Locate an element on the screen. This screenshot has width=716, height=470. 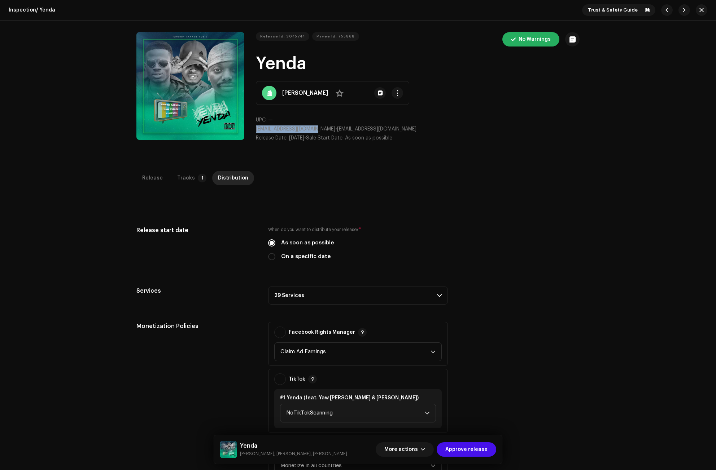
small: When do you want to distribute your release? is located at coordinates (313, 230).